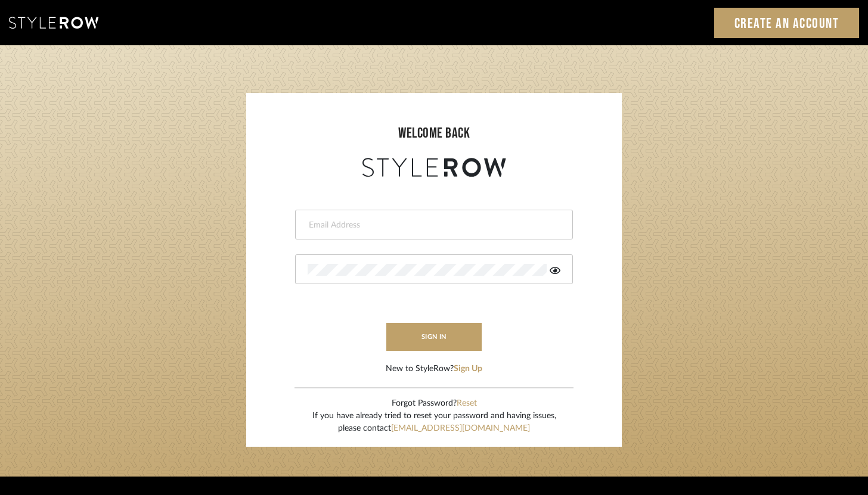 This screenshot has width=868, height=495. What do you see at coordinates (434, 404) in the screenshot?
I see `div: Forgot Password?` at bounding box center [434, 404].